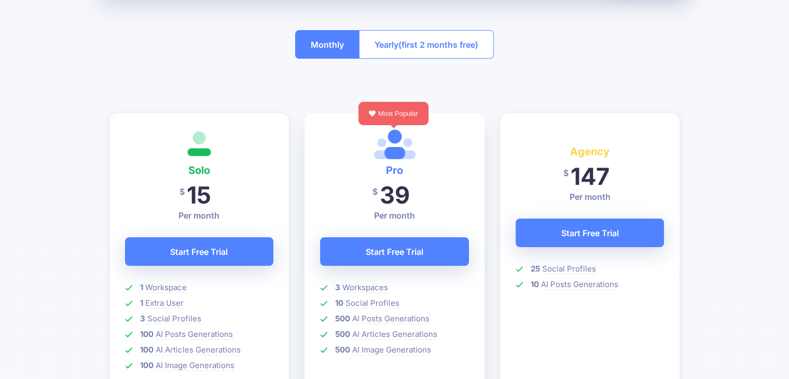  Describe the element at coordinates (590, 151) in the screenshot. I see `h4: Agency` at that location.